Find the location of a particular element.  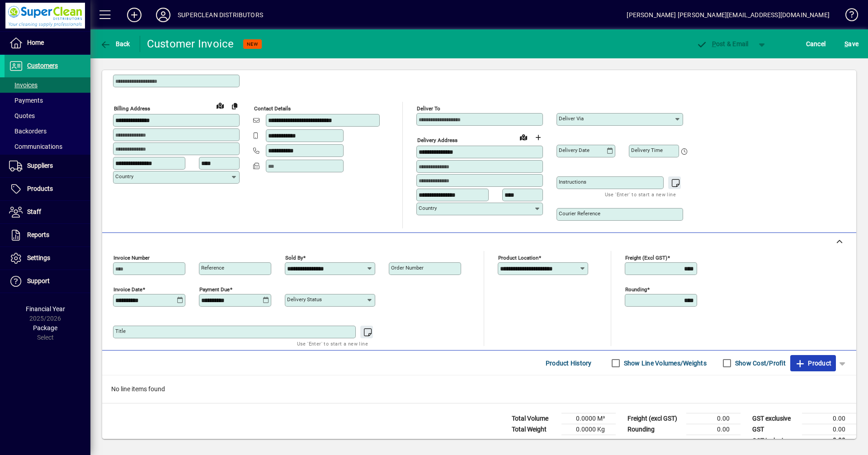

mat-label: Sold by is located at coordinates (294, 258).